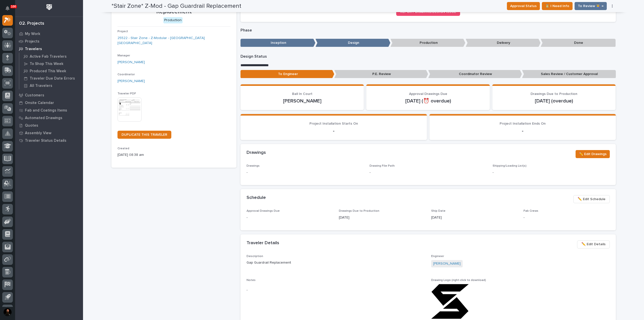  What do you see at coordinates (256, 198) in the screenshot?
I see `h2: Schedule` at bounding box center [256, 198].